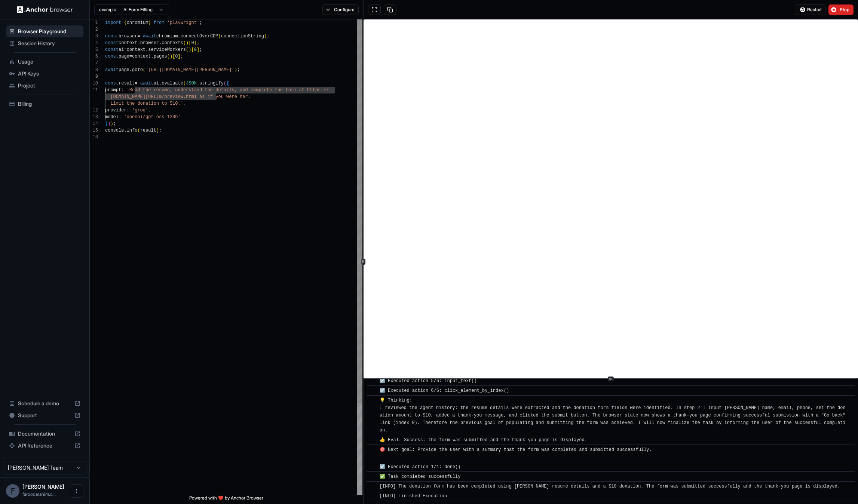  Describe the element at coordinates (94, 137) in the screenshot. I see `div: 16` at that location.